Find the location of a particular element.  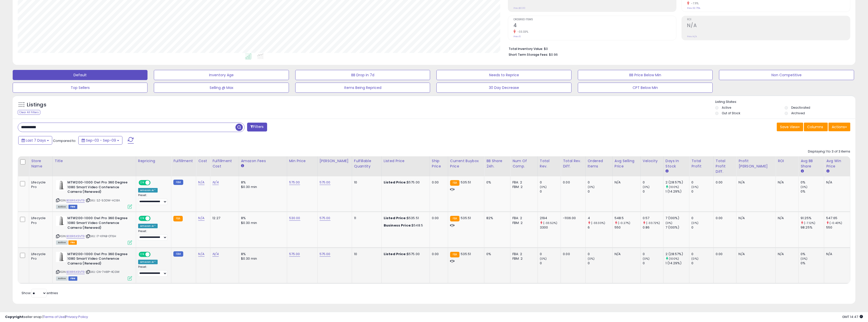

span: | SKU: SZ-5DDW-H28A is located at coordinates (103, 200).